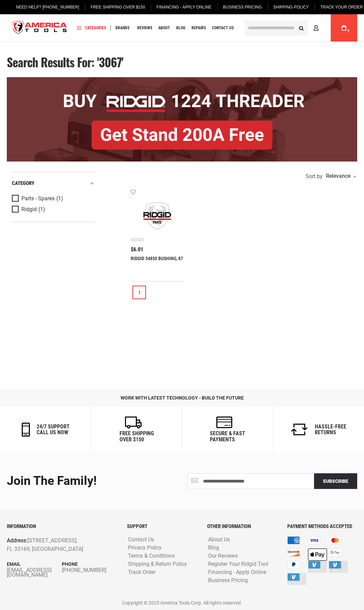 This screenshot has width=364, height=610. Describe the element at coordinates (137, 250) in the screenshot. I see `span: $6.01` at that location.